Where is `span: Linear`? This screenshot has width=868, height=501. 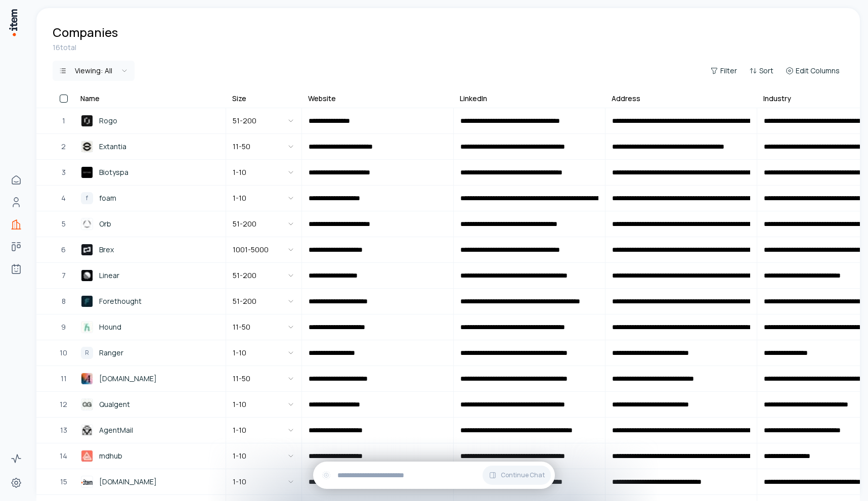
span: Linear is located at coordinates (109, 275).